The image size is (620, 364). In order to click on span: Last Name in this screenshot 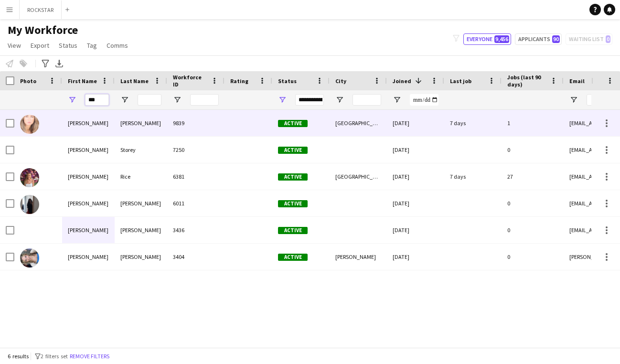, I will do `click(134, 80)`.